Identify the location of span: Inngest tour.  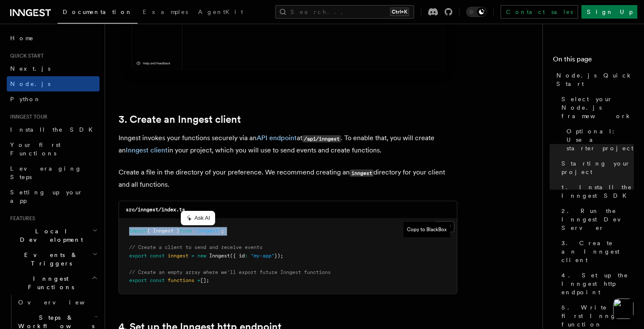
(27, 117).